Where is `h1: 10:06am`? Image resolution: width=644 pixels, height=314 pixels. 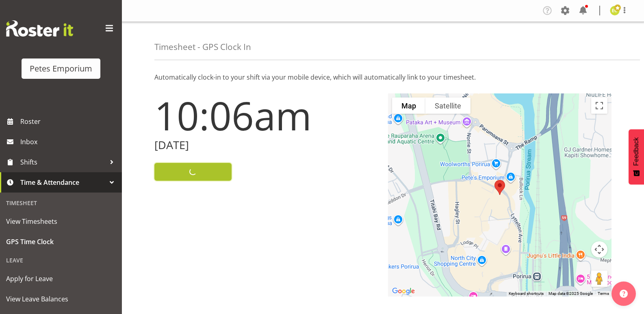 h1: 10:06am is located at coordinates (266, 115).